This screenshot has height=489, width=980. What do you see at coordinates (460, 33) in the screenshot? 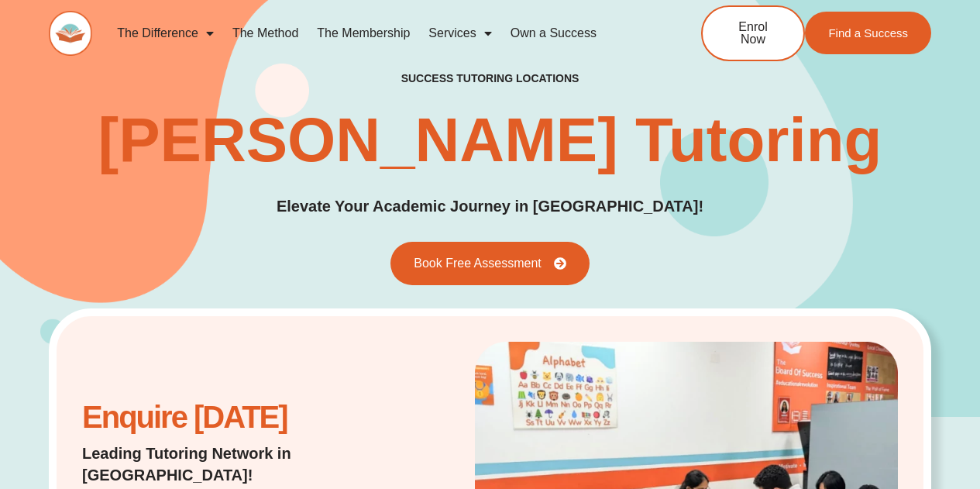
I see `a: Services` at bounding box center [460, 33].